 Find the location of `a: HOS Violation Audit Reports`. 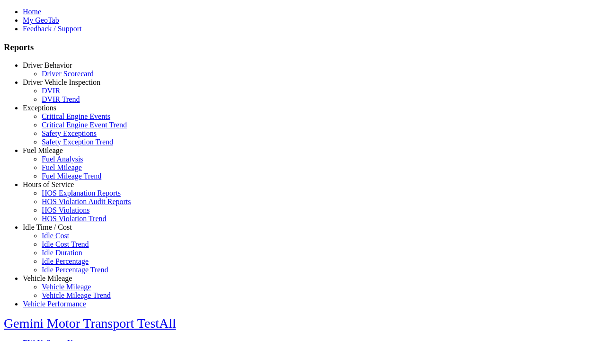

a: HOS Violation Audit Reports is located at coordinates (86, 201).